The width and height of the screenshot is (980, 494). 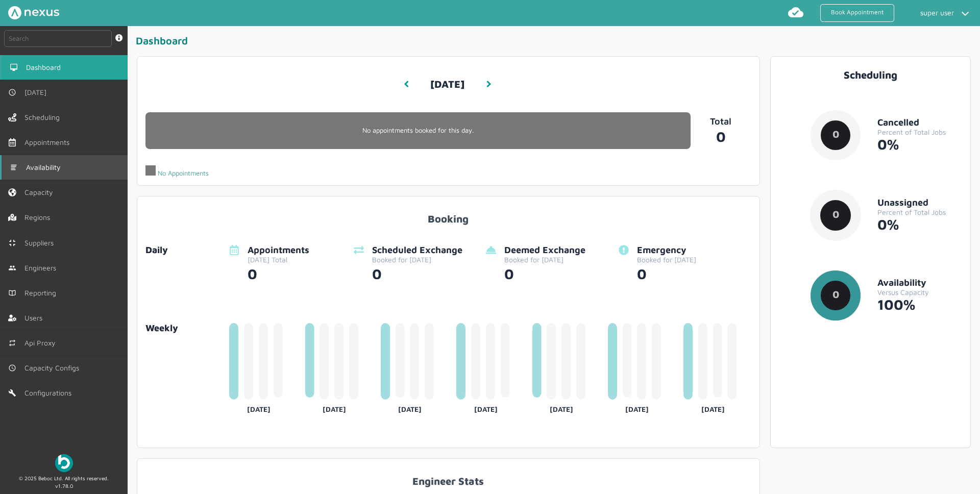 What do you see at coordinates (721, 136) in the screenshot?
I see `a: 0` at bounding box center [721, 136].